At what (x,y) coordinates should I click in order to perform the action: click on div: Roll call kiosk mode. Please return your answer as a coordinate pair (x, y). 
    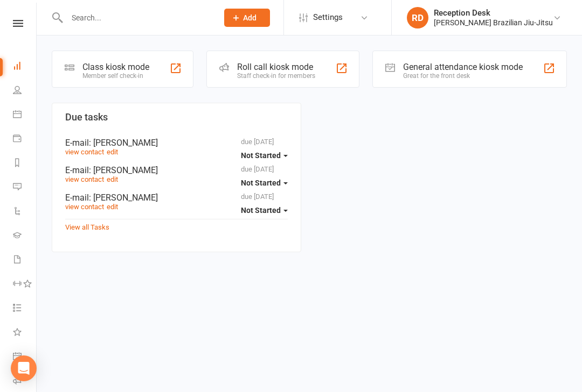
    Looking at the image, I should click on (276, 67).